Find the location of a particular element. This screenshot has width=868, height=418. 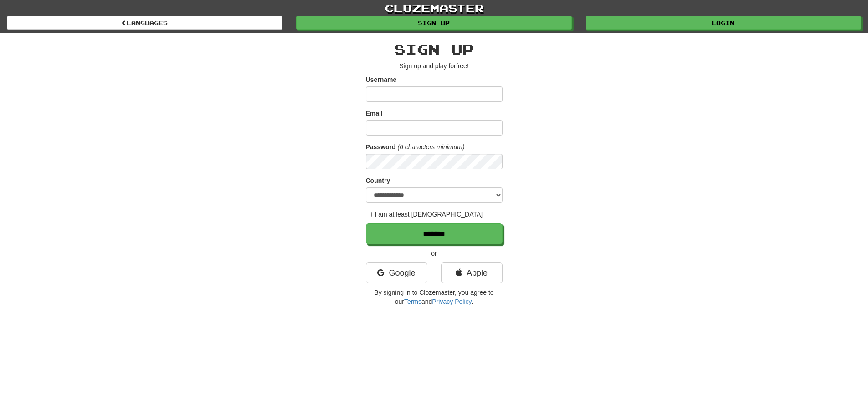

p: or is located at coordinates (434, 253).